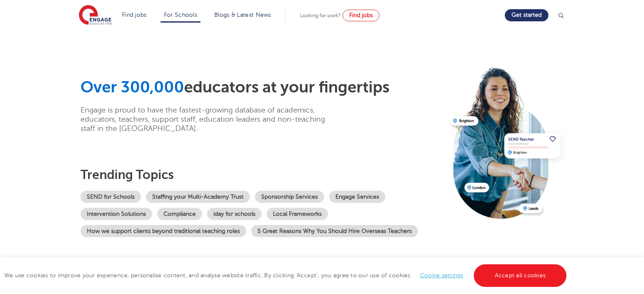 Image resolution: width=644 pixels, height=294 pixels. What do you see at coordinates (179, 214) in the screenshot?
I see `a: Compliance` at bounding box center [179, 214].